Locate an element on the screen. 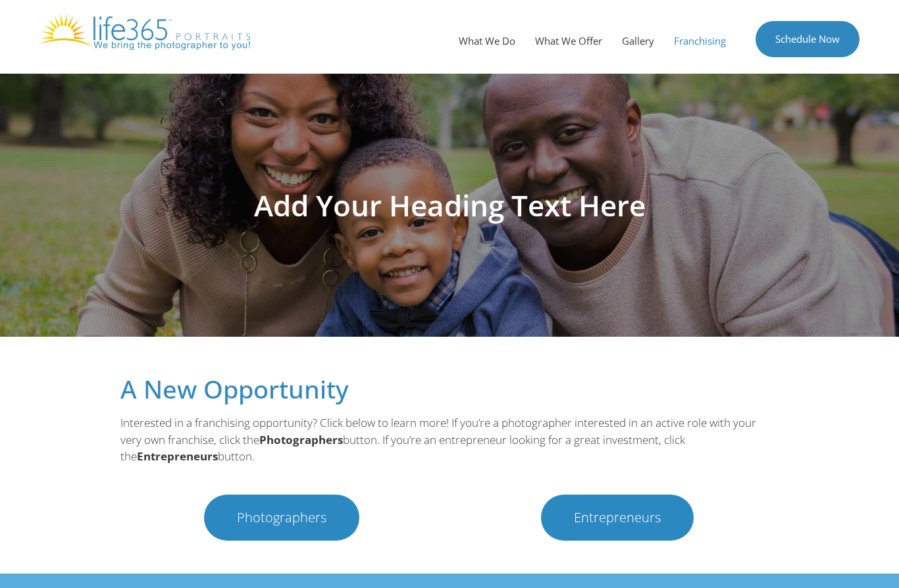 Image resolution: width=899 pixels, height=588 pixels. a: Photographers is located at coordinates (281, 518).